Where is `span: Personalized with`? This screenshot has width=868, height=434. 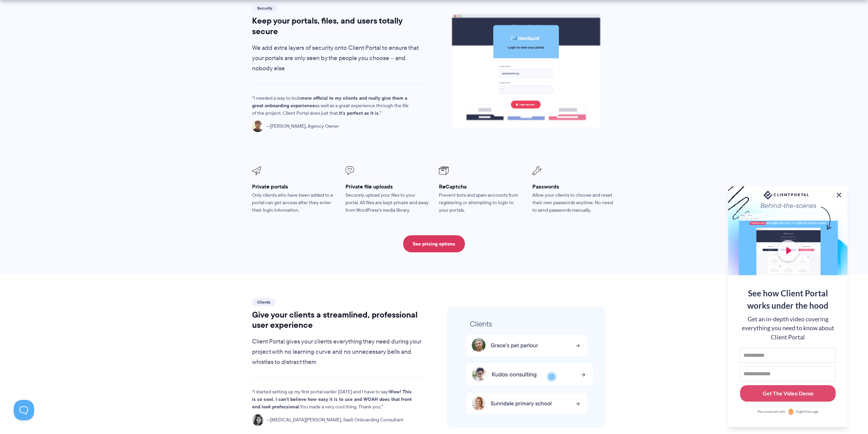
span: Personalized with is located at coordinates (771, 412).